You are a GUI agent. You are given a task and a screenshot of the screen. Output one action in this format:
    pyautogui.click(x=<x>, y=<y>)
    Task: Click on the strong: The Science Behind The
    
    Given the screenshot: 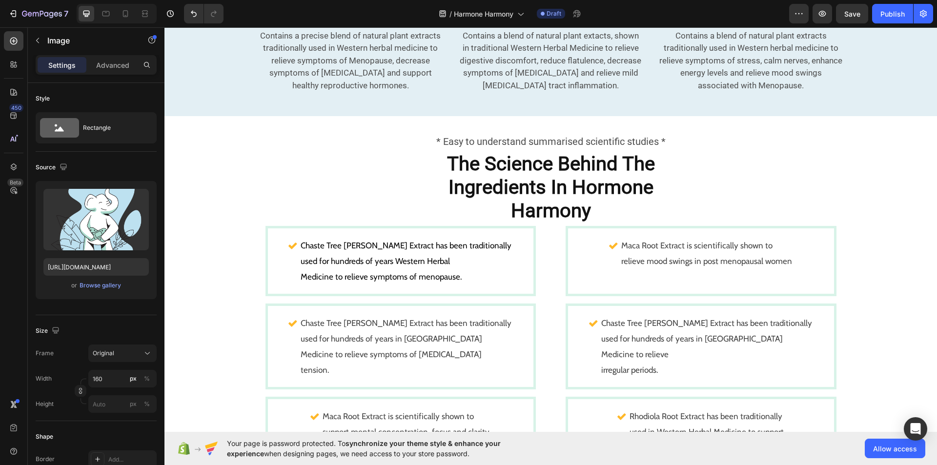 What is the action you would take?
    pyautogui.click(x=386, y=136)
    